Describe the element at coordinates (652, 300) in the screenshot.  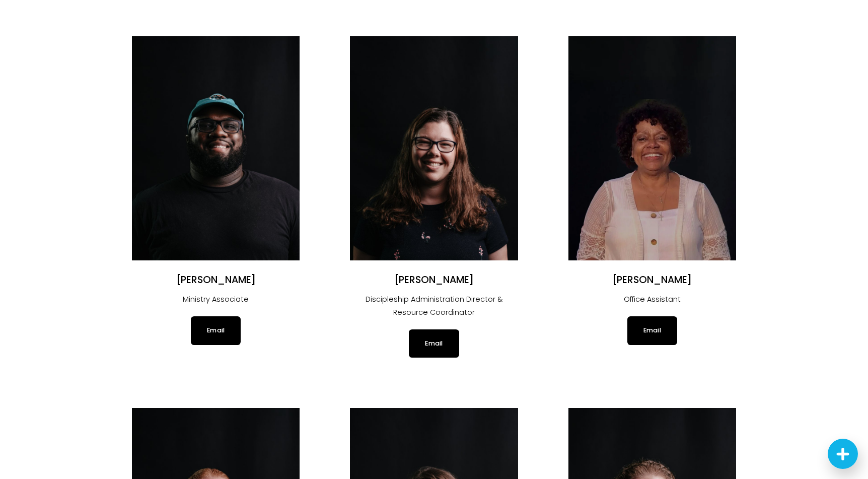
I see `p: Office Assistant` at that location.